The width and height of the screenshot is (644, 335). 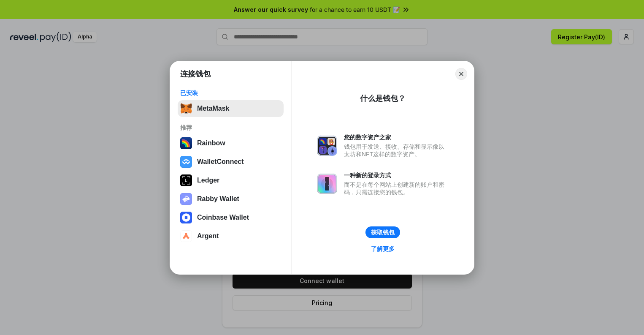 I want to click on div: Ledger, so click(x=208, y=180).